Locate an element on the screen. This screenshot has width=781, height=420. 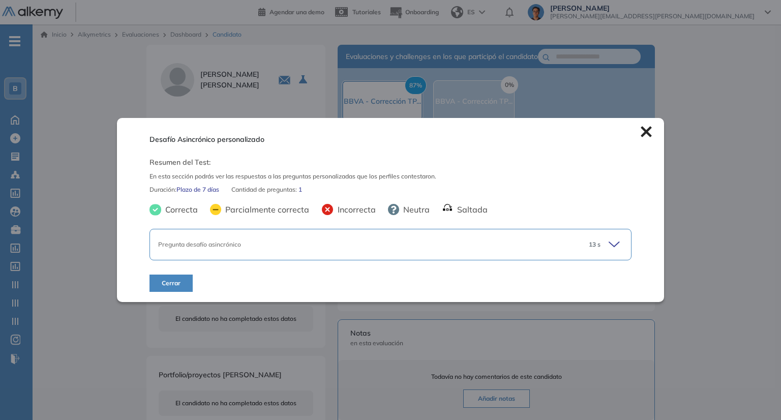
button: Cerrar is located at coordinates (171, 283).